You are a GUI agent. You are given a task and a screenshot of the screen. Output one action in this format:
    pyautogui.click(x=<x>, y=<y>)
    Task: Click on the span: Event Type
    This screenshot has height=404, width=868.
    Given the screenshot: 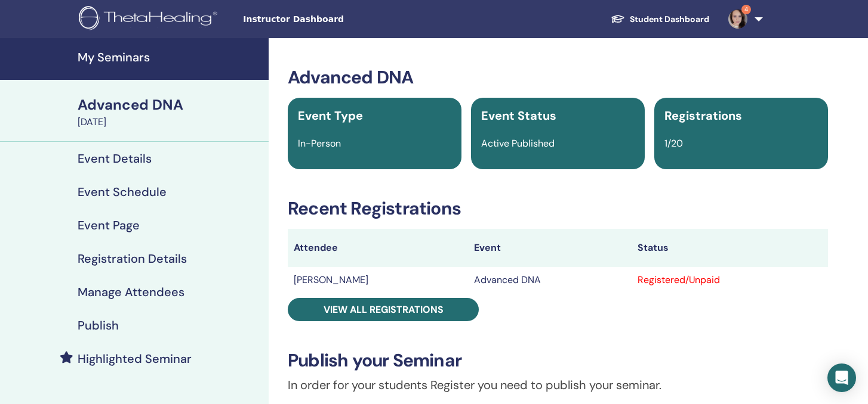 What is the action you would take?
    pyautogui.click(x=330, y=115)
    